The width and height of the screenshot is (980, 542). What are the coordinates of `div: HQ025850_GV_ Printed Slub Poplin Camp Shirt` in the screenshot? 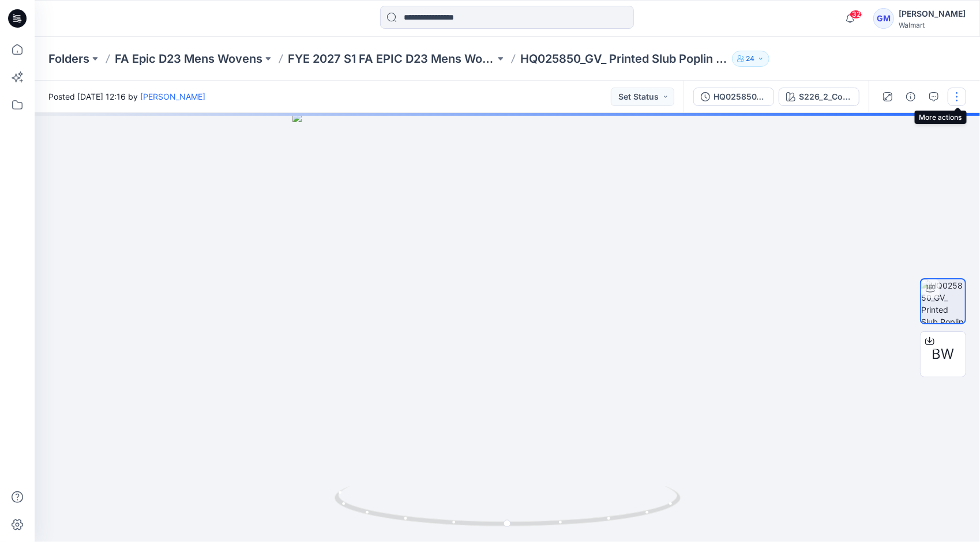 It's located at (740, 97).